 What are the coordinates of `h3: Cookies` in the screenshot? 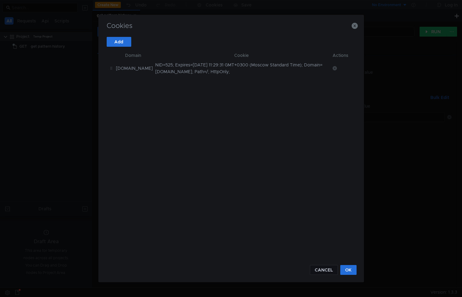 It's located at (231, 26).